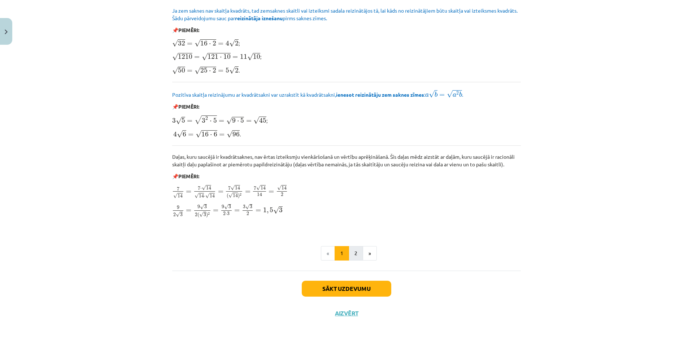 The image size is (693, 341). What do you see at coordinates (347, 289) in the screenshot?
I see `button: Sākt uzdevumu` at bounding box center [347, 289].